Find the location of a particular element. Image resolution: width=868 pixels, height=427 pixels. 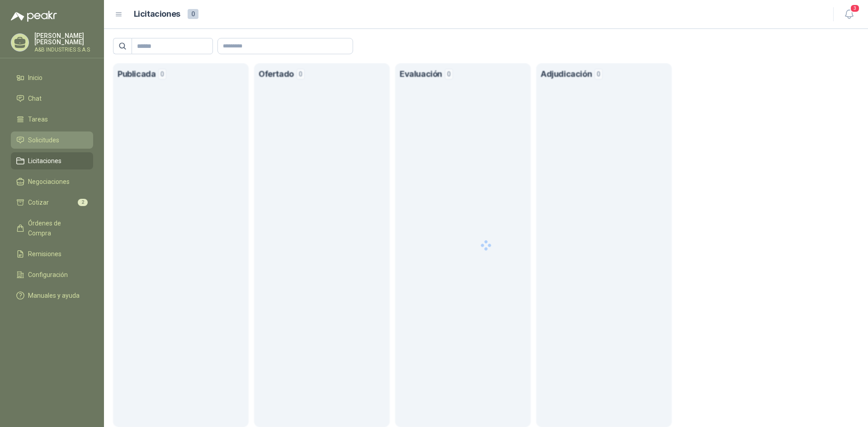

a: Solicitudes is located at coordinates (52, 140).